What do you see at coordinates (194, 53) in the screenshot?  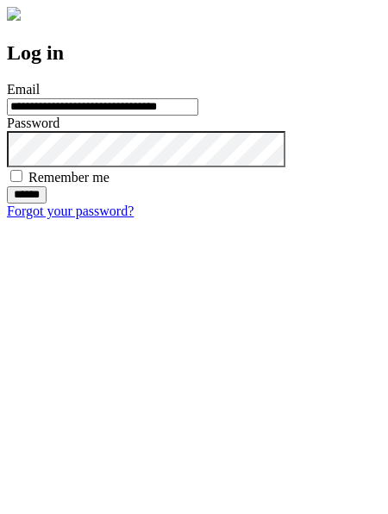 I see `h2: Log in` at bounding box center [194, 53].